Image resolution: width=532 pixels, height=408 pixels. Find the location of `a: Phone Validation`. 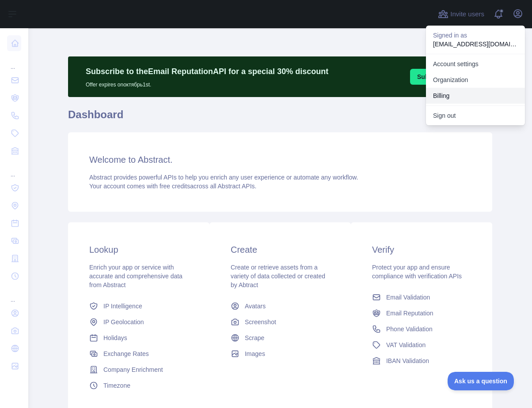

a: Phone Validation is located at coordinates (422, 329).